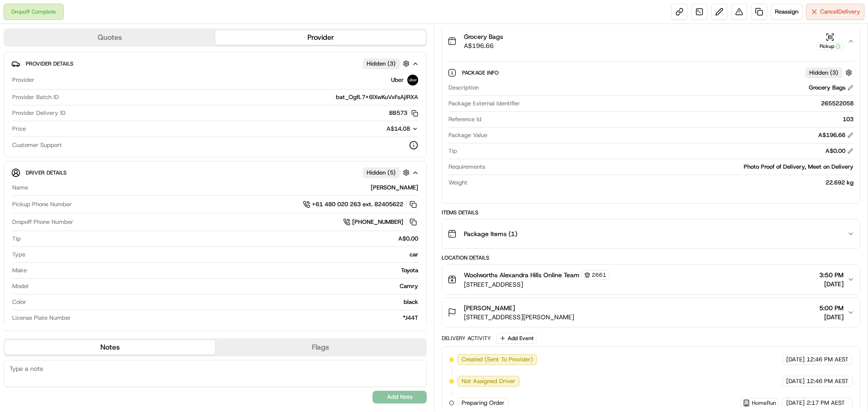 The image size is (868, 412). Describe the element at coordinates (484, 103) in the screenshot. I see `span: Package External Identifier` at that location.